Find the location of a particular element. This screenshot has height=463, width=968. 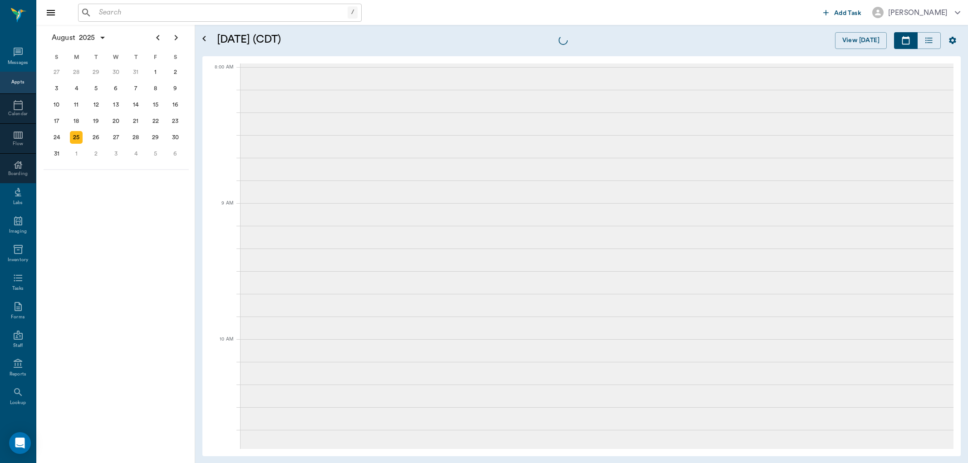

div: Saturday, August 23, 2025 is located at coordinates (175, 121).